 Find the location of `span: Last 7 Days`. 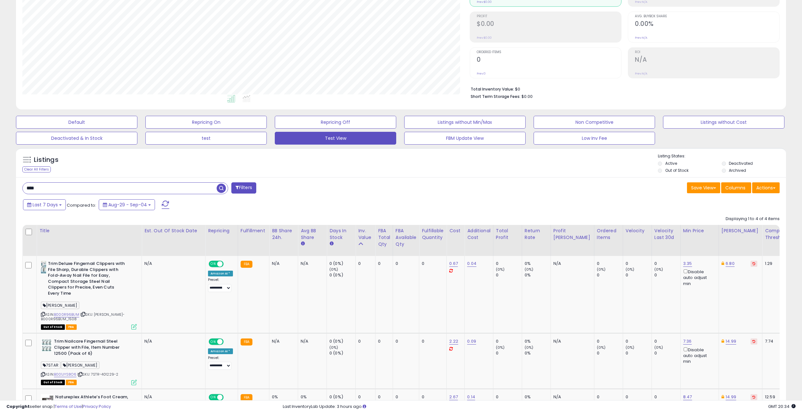

span: Last 7 Days is located at coordinates (45, 205).